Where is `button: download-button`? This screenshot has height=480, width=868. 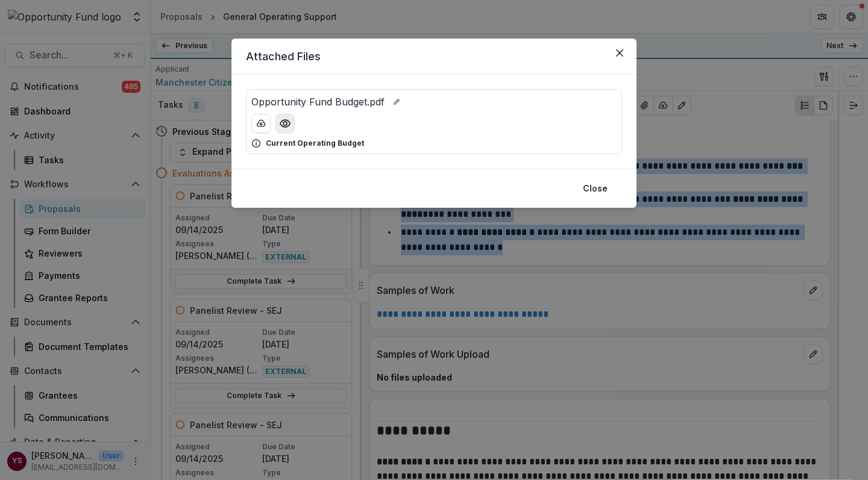 button: download-button is located at coordinates (261, 124).